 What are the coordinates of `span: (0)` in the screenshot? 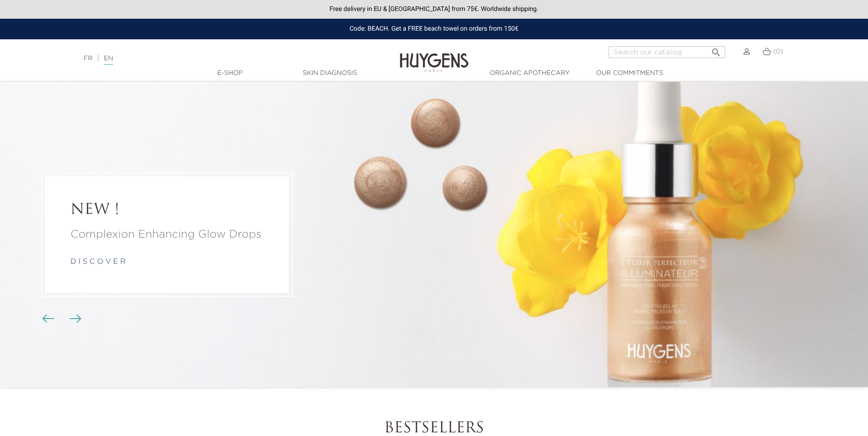 It's located at (778, 52).